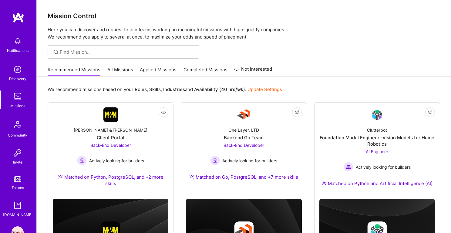 The width and height of the screenshot is (451, 233). What do you see at coordinates (111, 180) in the screenshot?
I see `div: Matched on Python, PostgreSQL, and +2 more skills` at bounding box center [111, 180].